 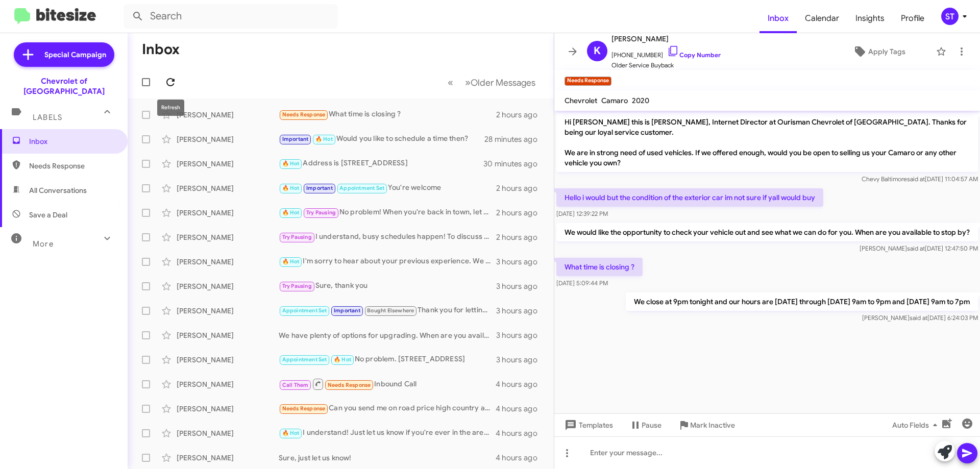 What do you see at coordinates (388, 187) in the screenshot?
I see `div: You're welcome` at bounding box center [388, 187].